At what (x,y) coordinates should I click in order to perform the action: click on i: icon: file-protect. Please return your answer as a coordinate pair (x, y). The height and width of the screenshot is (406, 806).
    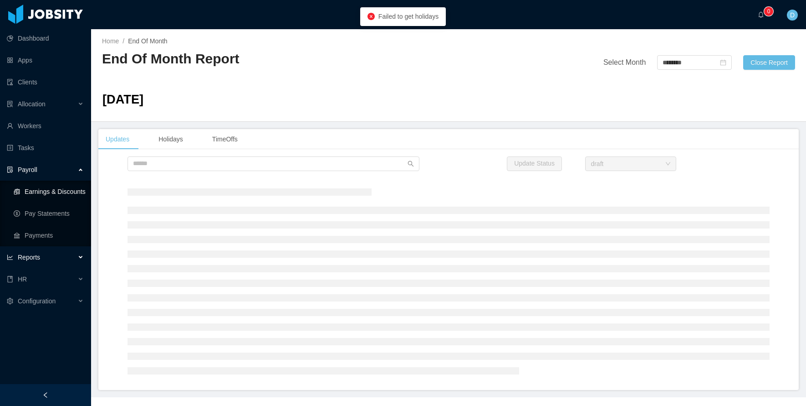
    Looking at the image, I should click on (10, 169).